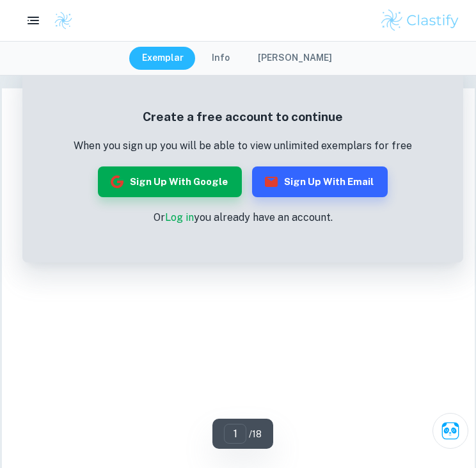  I want to click on a: Sign up with Email, so click(320, 182).